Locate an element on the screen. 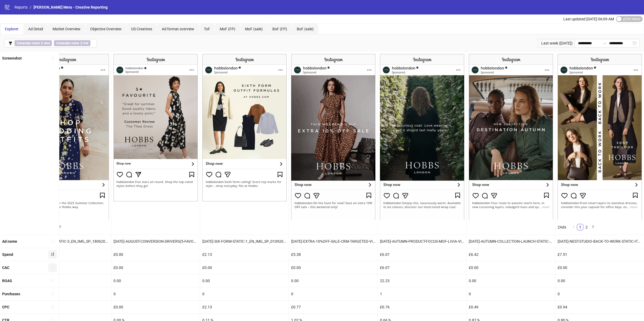  img: Screenshot 120232673571510624 is located at coordinates (156, 127).